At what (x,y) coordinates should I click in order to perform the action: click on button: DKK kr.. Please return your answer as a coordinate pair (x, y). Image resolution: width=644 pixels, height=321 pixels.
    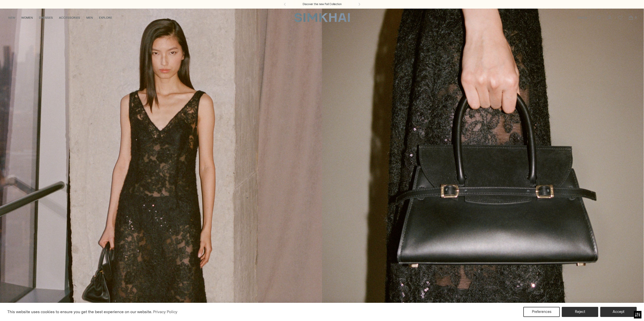
    Looking at the image, I should click on (585, 18).